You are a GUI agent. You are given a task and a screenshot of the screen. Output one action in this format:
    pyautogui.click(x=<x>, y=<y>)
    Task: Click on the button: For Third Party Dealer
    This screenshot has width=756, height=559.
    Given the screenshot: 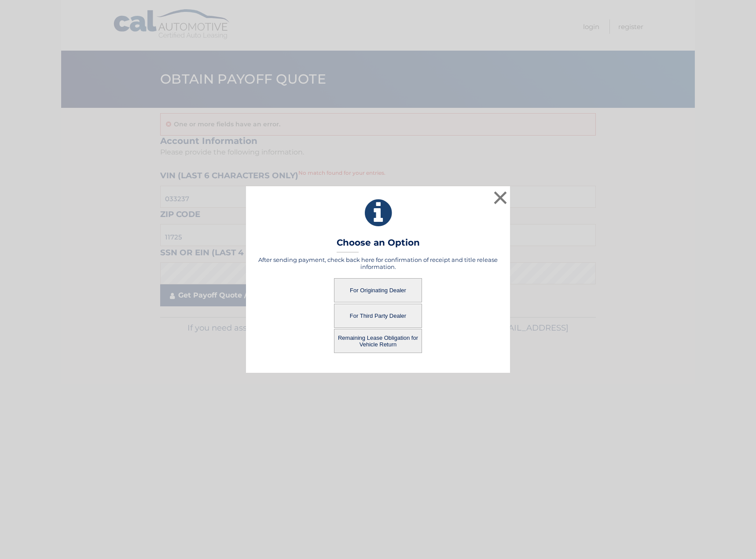 What is the action you would take?
    pyautogui.click(x=378, y=315)
    